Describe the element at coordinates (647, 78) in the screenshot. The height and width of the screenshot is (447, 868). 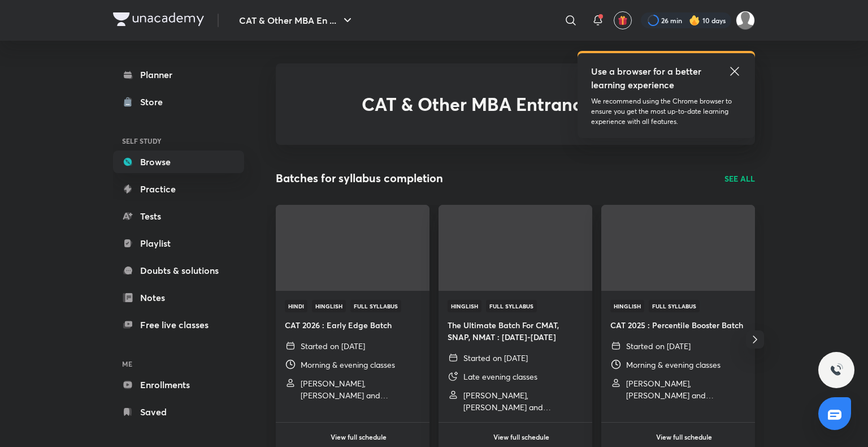
I see `h5: Use a browser for a better learning experience` at that location.